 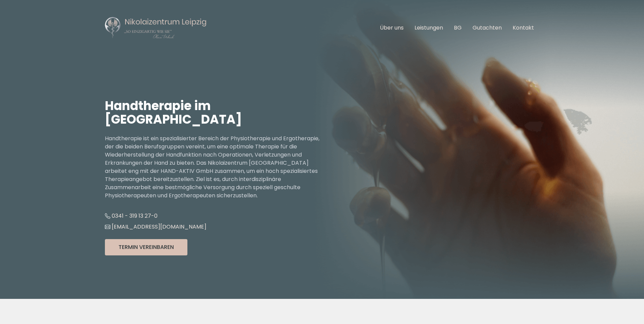 What do you see at coordinates (523, 28) in the screenshot?
I see `a: Kontakt` at bounding box center [523, 28].